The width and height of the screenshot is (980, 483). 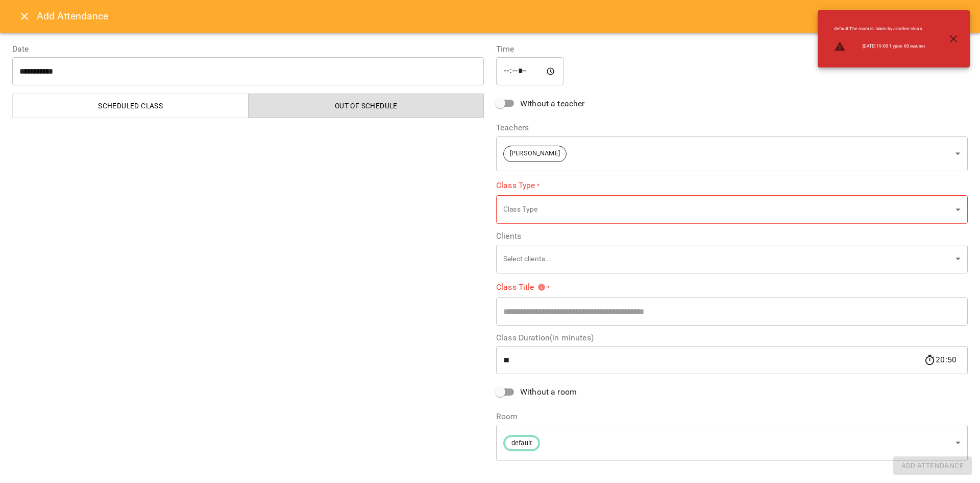 What do you see at coordinates (732, 49) in the screenshot?
I see `label: Time` at bounding box center [732, 49].